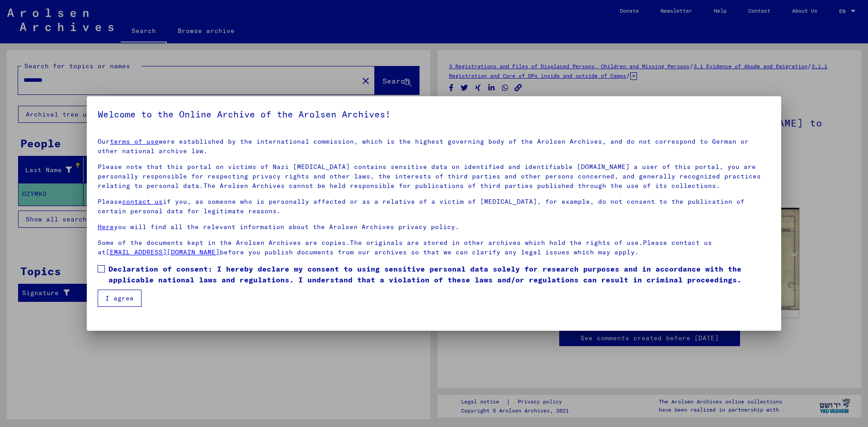 The height and width of the screenshot is (427, 868). What do you see at coordinates (434, 227) in the screenshot?
I see `p: you will find all the relevant information about the Arolsen Archives privacy policy.` at bounding box center [434, 227].